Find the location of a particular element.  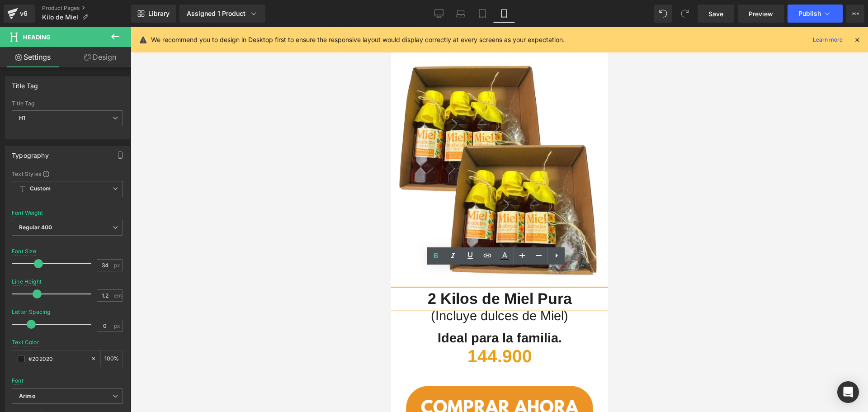

a: Mobile is located at coordinates (504, 14).